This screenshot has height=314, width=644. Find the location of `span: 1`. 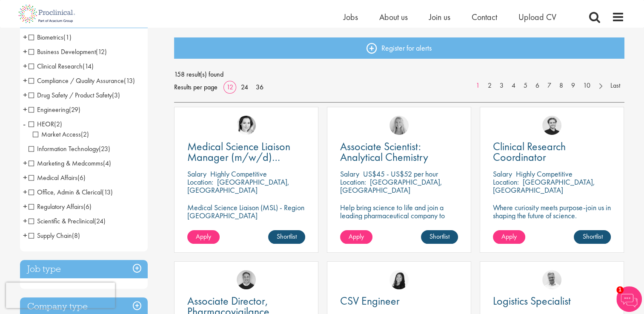

span: 1 is located at coordinates (620, 290).